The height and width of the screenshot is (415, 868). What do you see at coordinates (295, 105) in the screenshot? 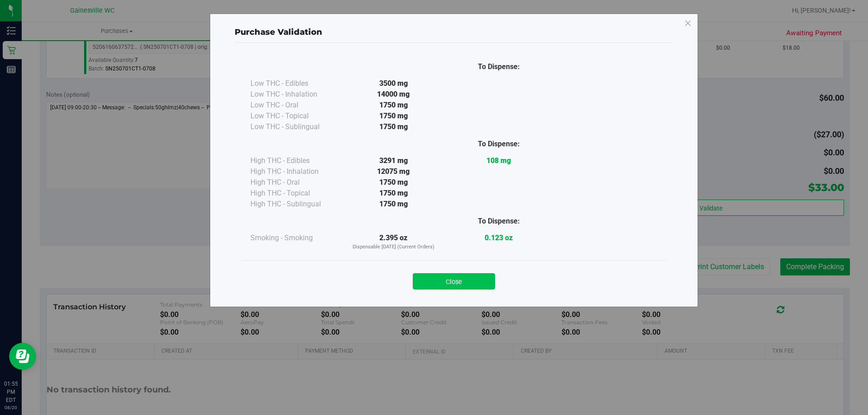
I see `div: Low THC - Oral` at bounding box center [295, 105].